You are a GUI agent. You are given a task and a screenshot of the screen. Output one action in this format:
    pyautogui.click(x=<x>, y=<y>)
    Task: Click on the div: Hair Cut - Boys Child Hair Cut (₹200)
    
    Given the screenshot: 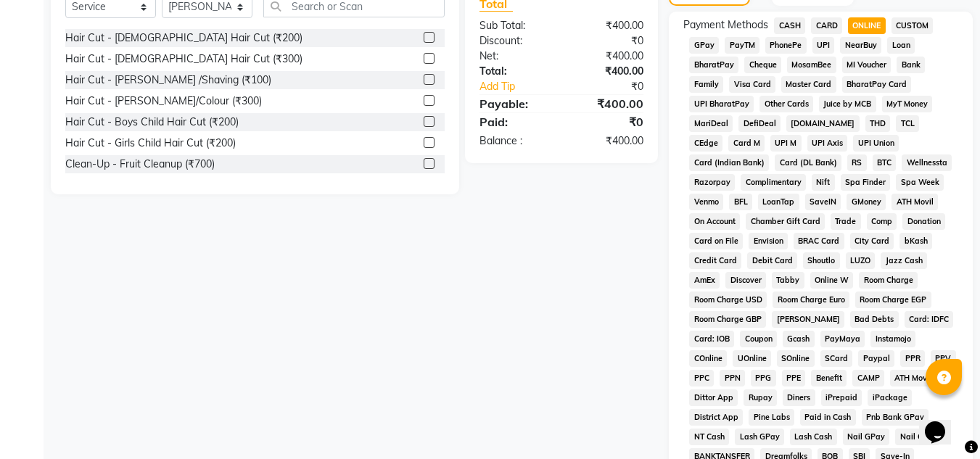 What is the action you would take?
    pyautogui.click(x=151, y=121)
    